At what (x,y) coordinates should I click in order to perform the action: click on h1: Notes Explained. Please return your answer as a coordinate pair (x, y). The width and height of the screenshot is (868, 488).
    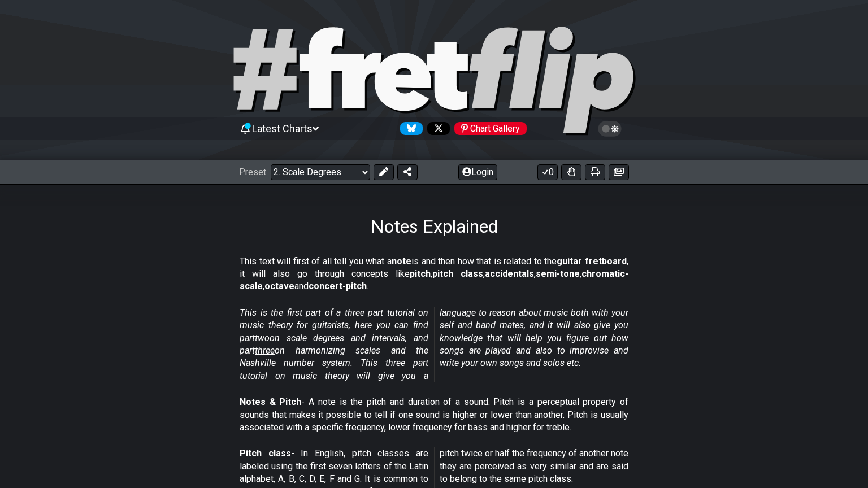
    Looking at the image, I should click on (434, 226).